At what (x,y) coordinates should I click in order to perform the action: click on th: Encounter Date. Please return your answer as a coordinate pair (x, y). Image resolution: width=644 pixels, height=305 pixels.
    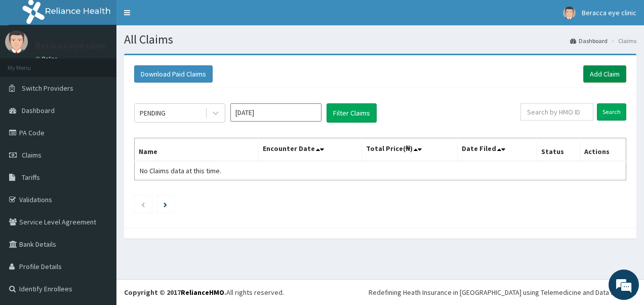
    Looking at the image, I should click on (310, 150).